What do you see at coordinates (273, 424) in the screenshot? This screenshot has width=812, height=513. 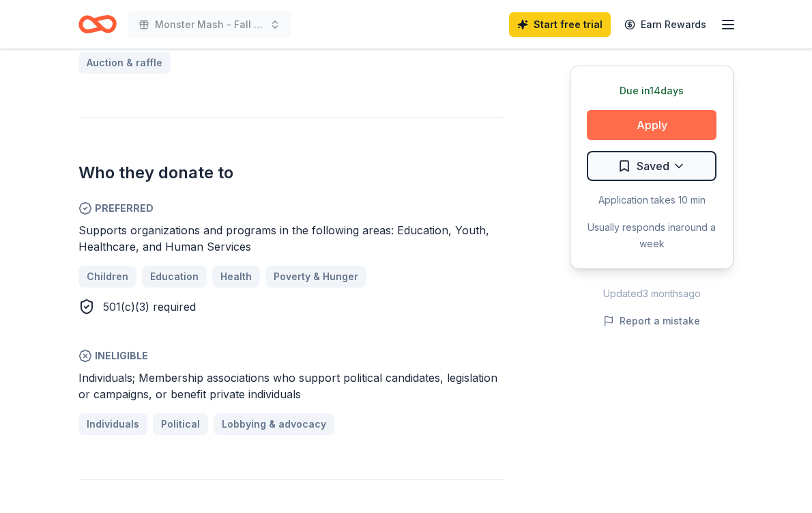 I see `span: Lobbying & advocacy` at bounding box center [273, 424].